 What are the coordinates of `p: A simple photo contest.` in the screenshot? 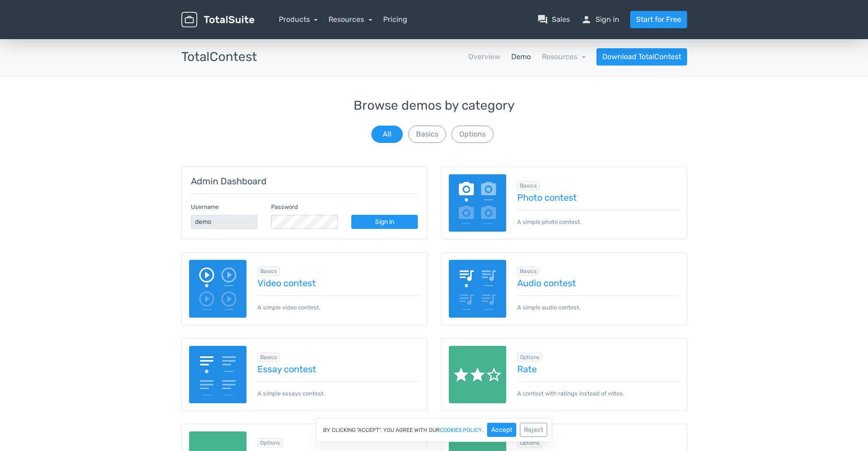 It's located at (598, 218).